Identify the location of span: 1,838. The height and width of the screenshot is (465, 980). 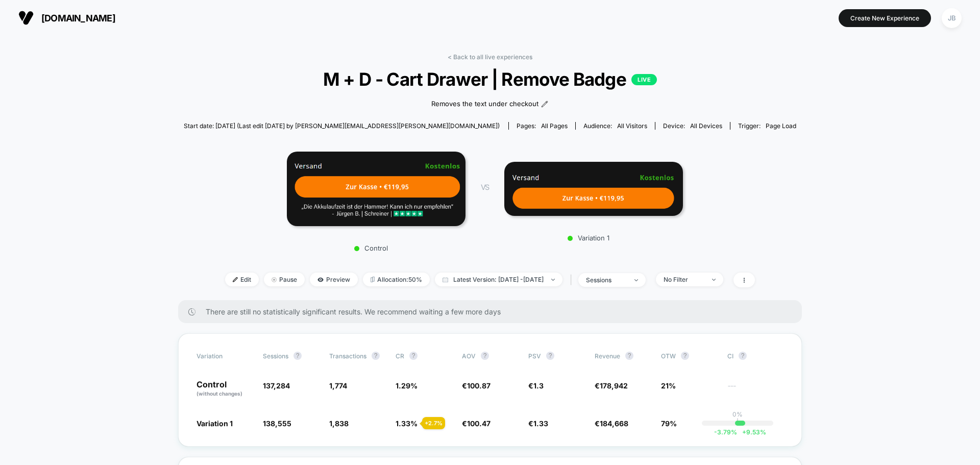
(339, 423).